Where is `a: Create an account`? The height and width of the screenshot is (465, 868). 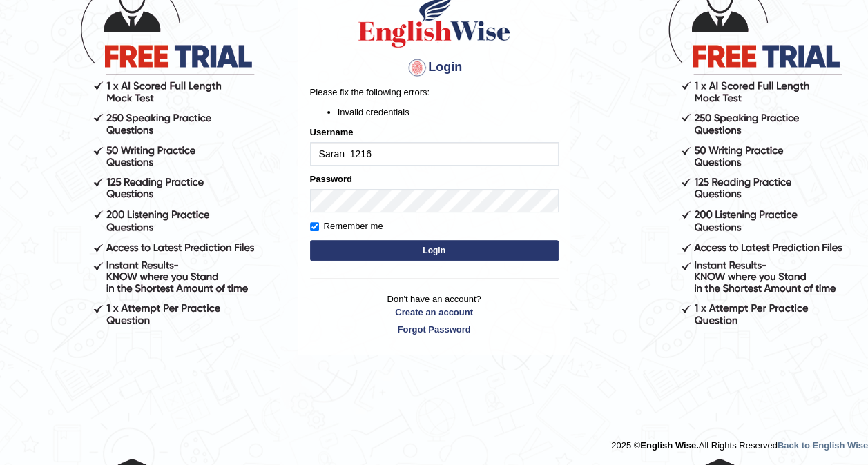 a: Create an account is located at coordinates (435, 312).